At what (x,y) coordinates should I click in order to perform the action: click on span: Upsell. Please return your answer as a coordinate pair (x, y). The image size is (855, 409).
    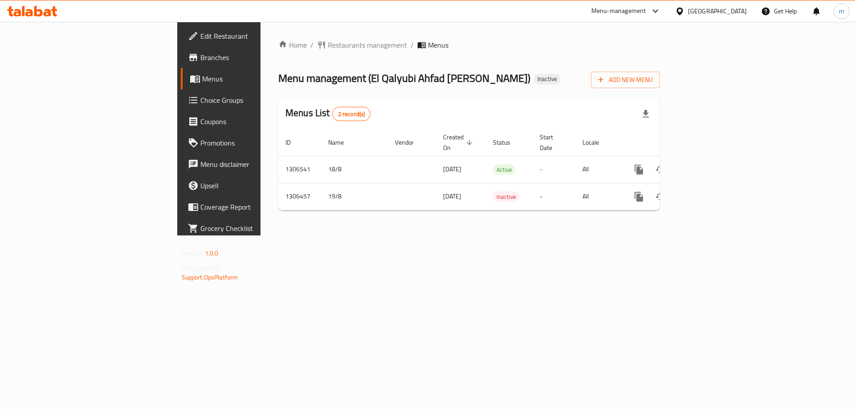
    Looking at the image, I should click on (257, 186).